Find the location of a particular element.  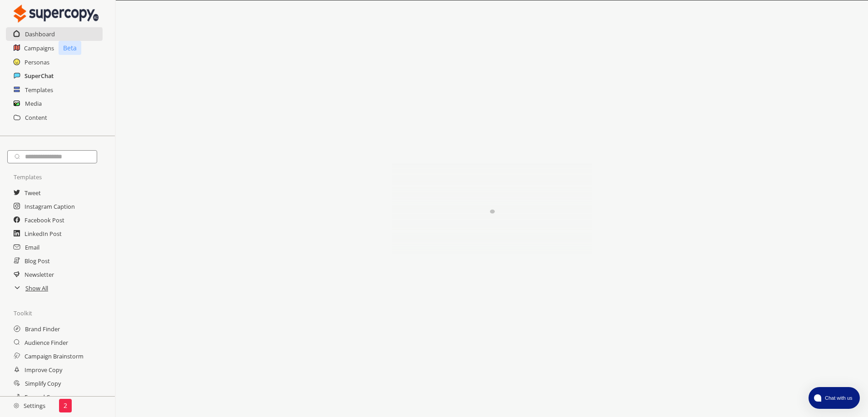

h2: Facebook Post is located at coordinates (44, 220).